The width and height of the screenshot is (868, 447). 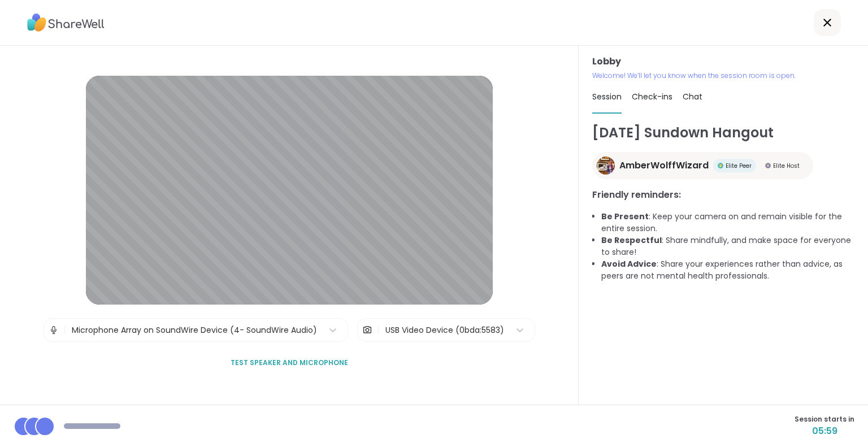 I want to click on li: : Keep your camera on and remain visible for the entire session., so click(x=728, y=223).